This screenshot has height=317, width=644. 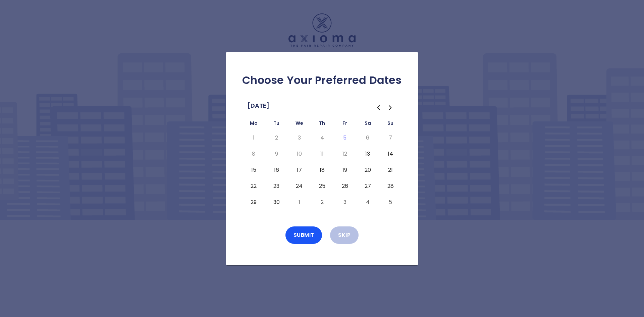 I want to click on button: Go to the Previous Month, so click(x=378, y=107).